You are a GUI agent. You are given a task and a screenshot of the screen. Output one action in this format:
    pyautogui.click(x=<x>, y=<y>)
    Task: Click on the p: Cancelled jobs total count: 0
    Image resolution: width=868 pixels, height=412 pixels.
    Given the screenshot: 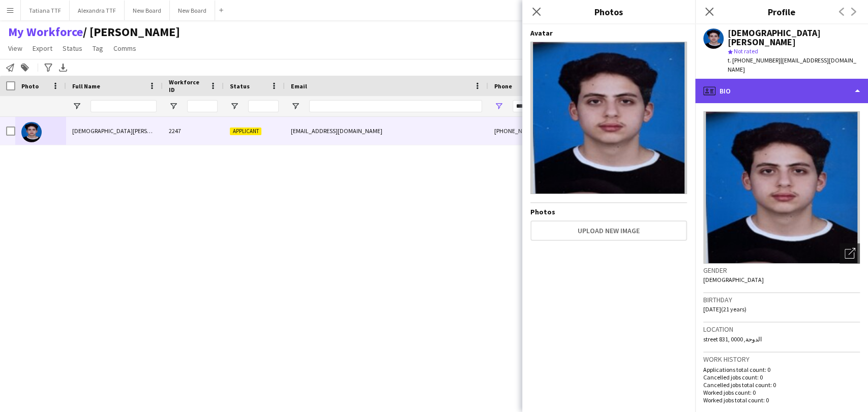 What is the action you would take?
    pyautogui.click(x=782, y=385)
    